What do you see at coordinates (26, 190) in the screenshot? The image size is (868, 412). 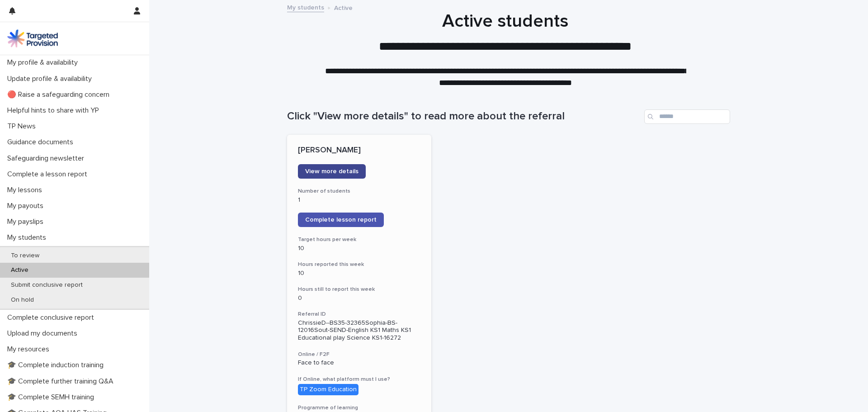 I see `p: My lessons` at bounding box center [26, 190].